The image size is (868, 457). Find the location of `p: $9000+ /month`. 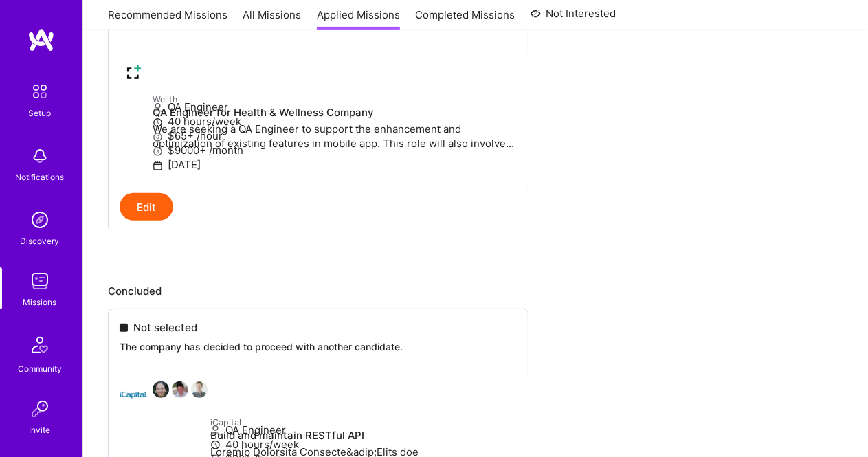

p: $9000+ /month is located at coordinates (335, 150).